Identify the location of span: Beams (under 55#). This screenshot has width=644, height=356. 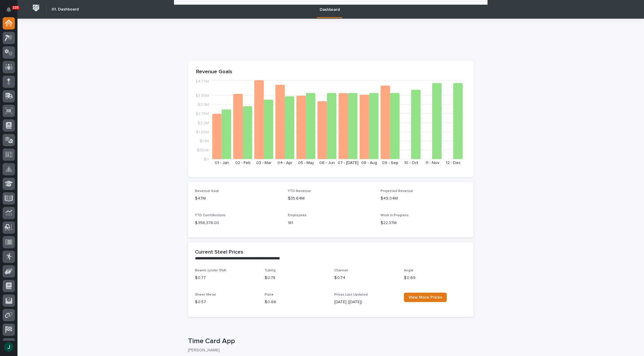
(211, 270).